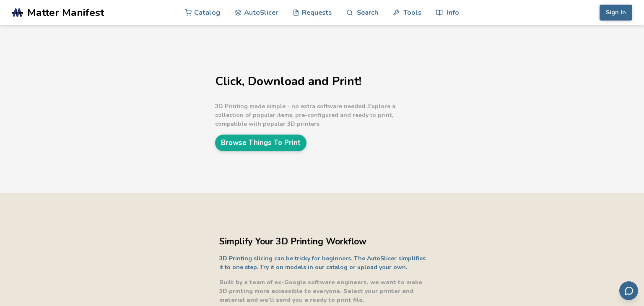  I want to click on h2: Simplify Your 3D Printing Workflow, so click(324, 241).